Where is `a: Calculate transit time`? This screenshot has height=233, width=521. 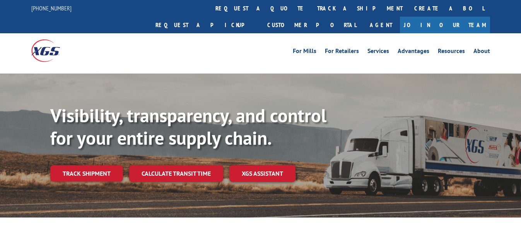
a: Calculate transit time is located at coordinates (176, 173).